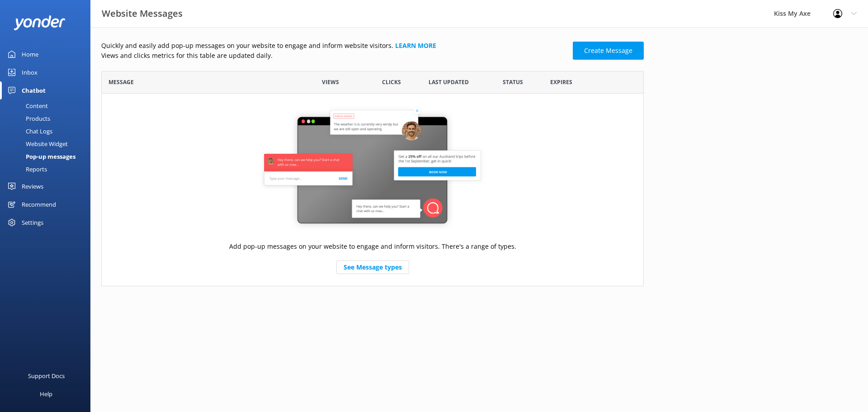 This screenshot has width=868, height=412. I want to click on a: Website Widget, so click(48, 144).